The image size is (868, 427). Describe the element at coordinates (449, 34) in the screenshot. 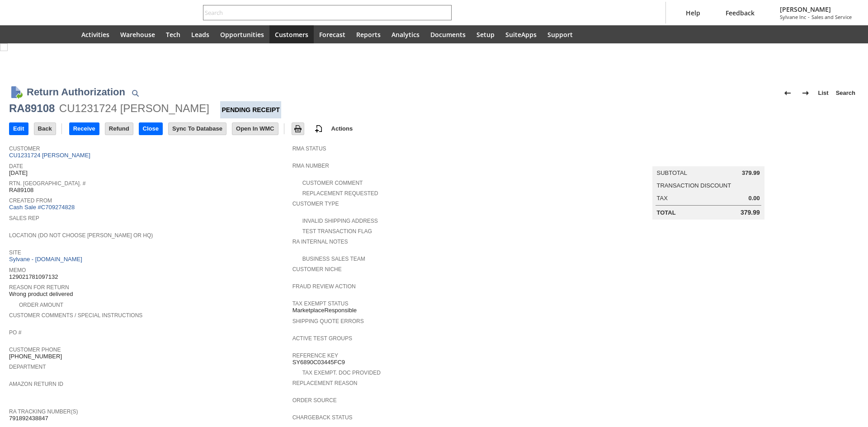

I see `span: Documents` at that location.